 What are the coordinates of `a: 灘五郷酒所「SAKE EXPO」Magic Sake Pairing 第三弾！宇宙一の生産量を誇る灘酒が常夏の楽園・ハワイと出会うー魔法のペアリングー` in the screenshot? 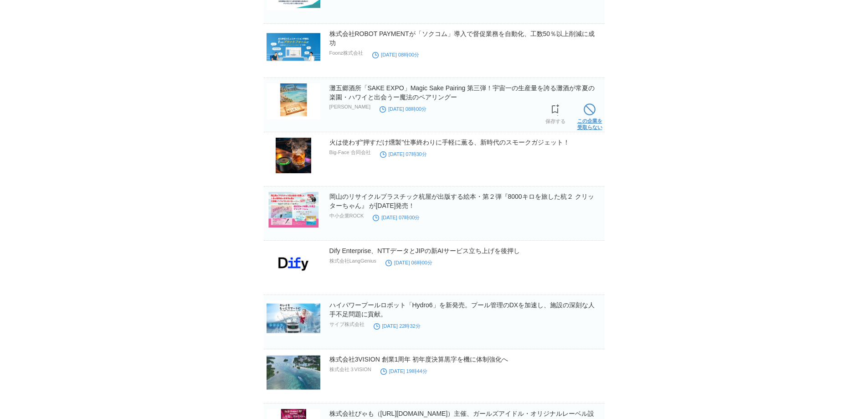 It's located at (462, 92).